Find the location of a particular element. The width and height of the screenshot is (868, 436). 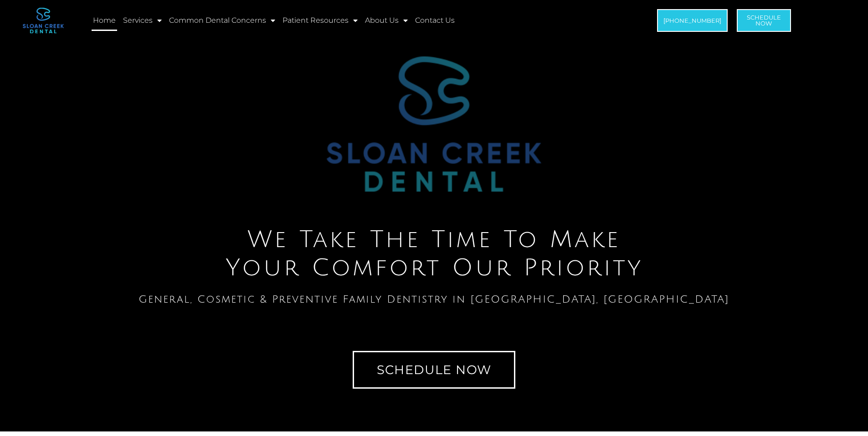

h2: We Take The Time To Make Your Comfort Our Priority is located at coordinates (433, 254).